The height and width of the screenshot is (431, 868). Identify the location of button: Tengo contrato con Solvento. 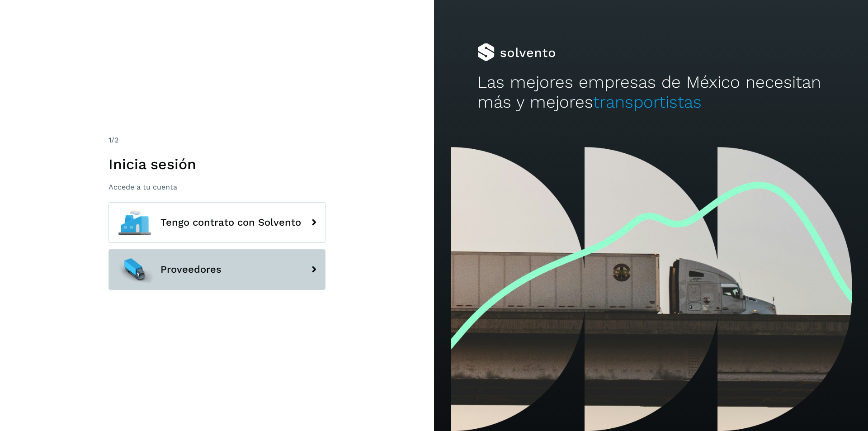
(217, 222).